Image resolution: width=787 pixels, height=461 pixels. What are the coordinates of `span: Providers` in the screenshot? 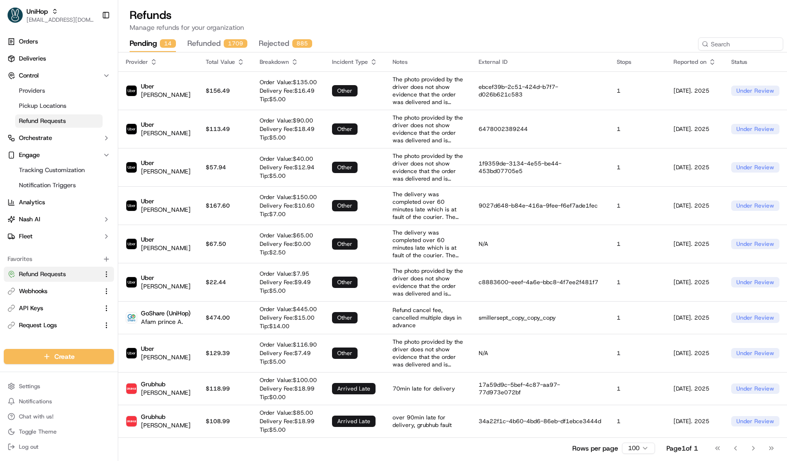 It's located at (32, 91).